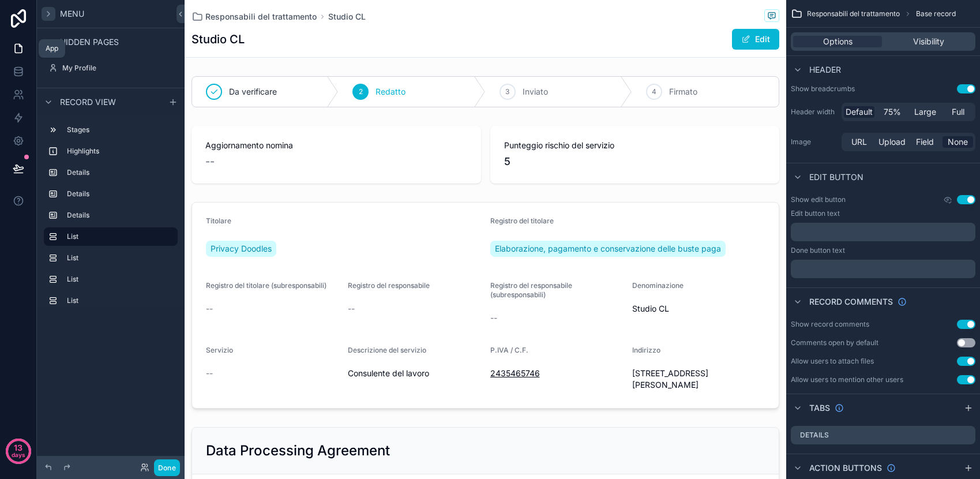 The width and height of the screenshot is (980, 479). What do you see at coordinates (218, 39) in the screenshot?
I see `h1: Studio CL` at bounding box center [218, 39].